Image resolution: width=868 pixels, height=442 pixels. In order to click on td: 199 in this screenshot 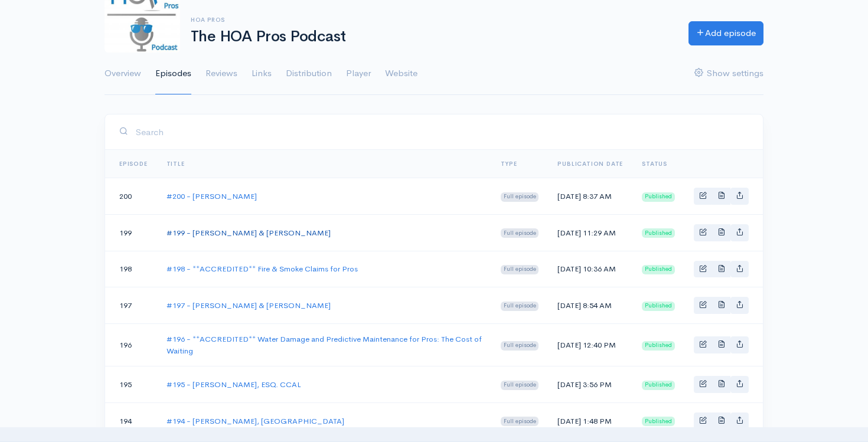, I will do `click(131, 233)`.